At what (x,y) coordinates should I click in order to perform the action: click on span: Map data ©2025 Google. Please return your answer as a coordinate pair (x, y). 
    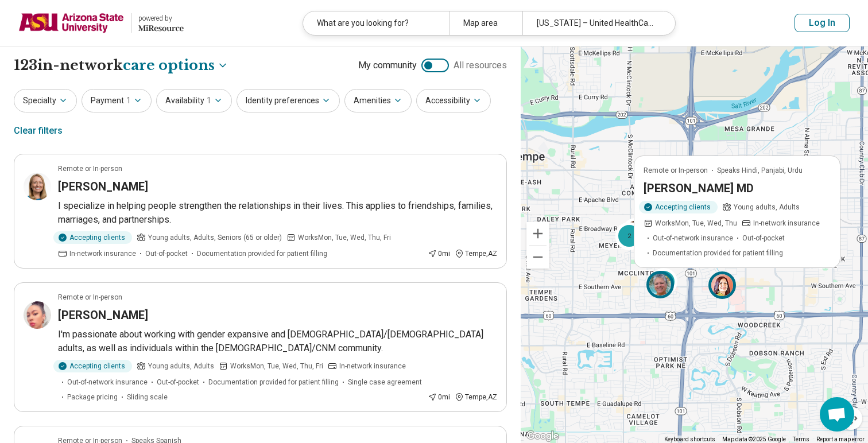
    Looking at the image, I should click on (754, 439).